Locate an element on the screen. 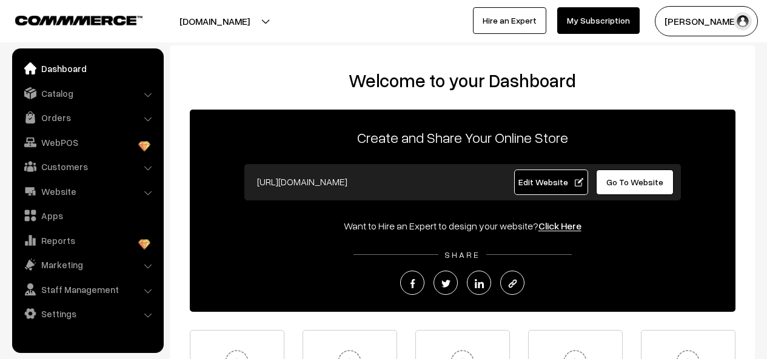 The width and height of the screenshot is (767, 359). a: Go To Website is located at coordinates (635, 182).